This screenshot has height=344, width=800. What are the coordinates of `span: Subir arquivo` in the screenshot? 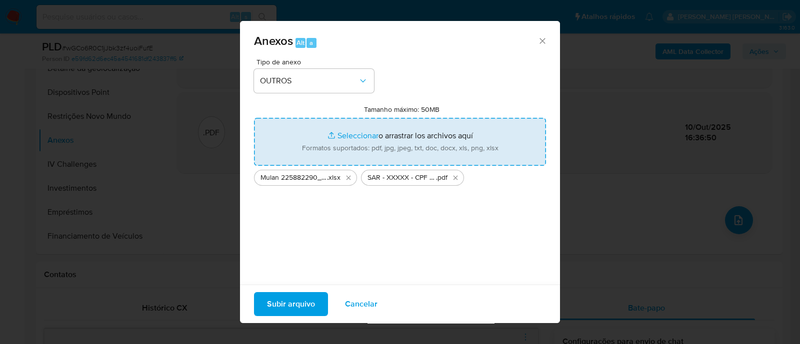 It's located at (291, 304).